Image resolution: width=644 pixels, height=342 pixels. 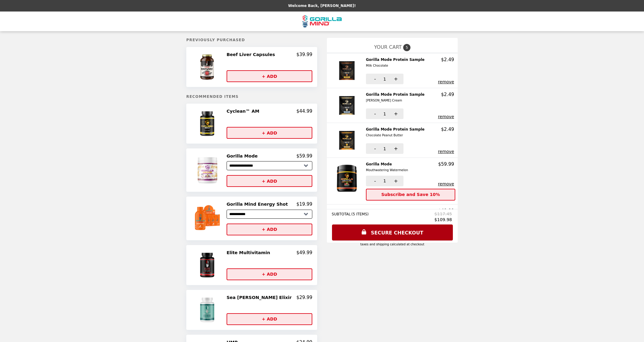 I want to click on h2: Elite Multivitamin, so click(x=249, y=253).